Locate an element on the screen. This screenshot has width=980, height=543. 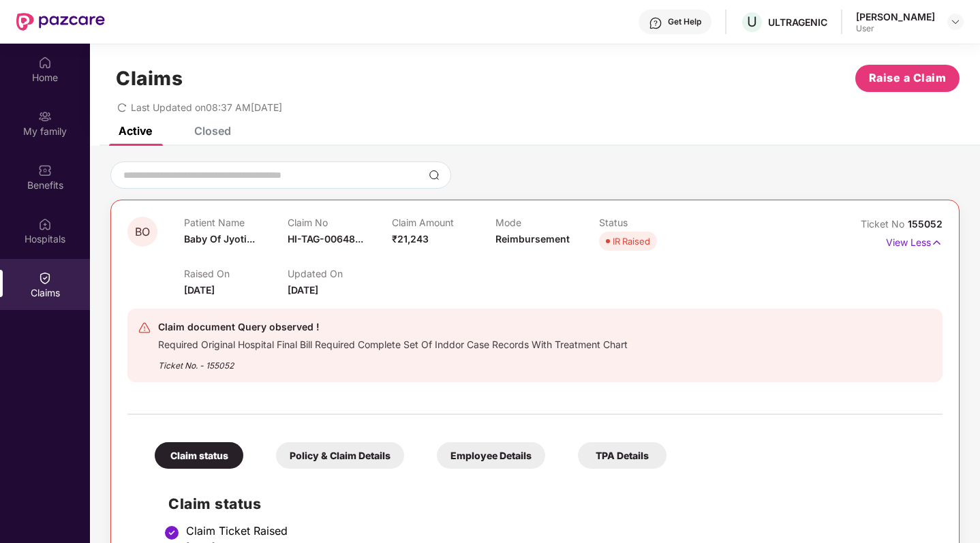
span: Baby Of Jyoti... is located at coordinates (219, 239).